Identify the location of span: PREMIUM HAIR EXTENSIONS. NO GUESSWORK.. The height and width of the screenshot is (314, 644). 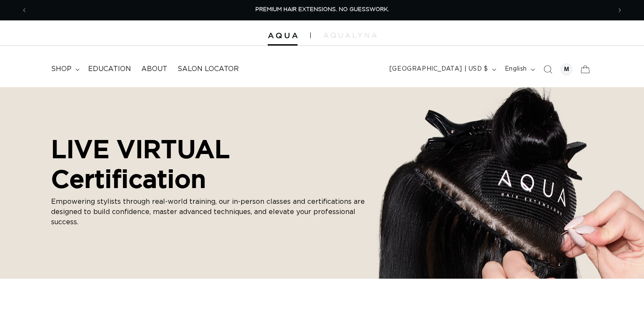
(322, 9).